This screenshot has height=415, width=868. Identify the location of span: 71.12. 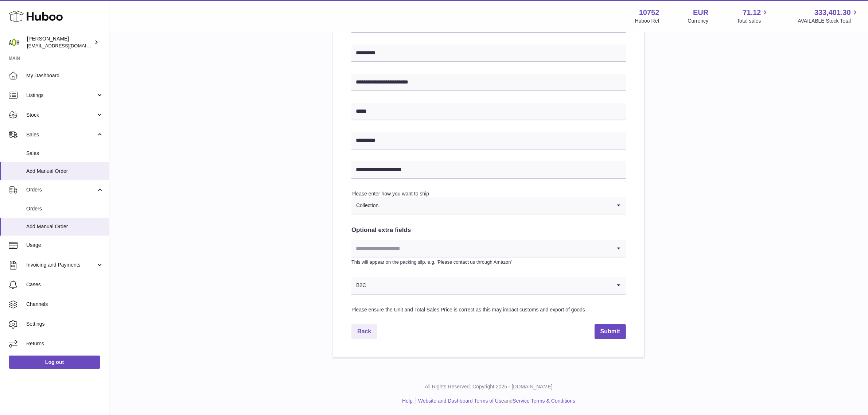
(752, 12).